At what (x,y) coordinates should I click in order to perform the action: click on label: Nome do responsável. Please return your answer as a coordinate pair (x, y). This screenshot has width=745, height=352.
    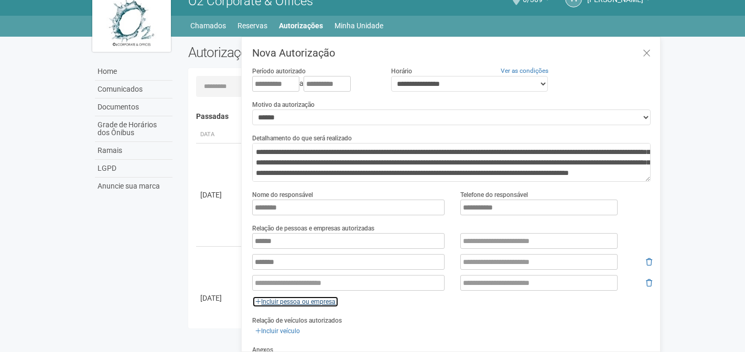
    Looking at the image, I should click on (283, 195).